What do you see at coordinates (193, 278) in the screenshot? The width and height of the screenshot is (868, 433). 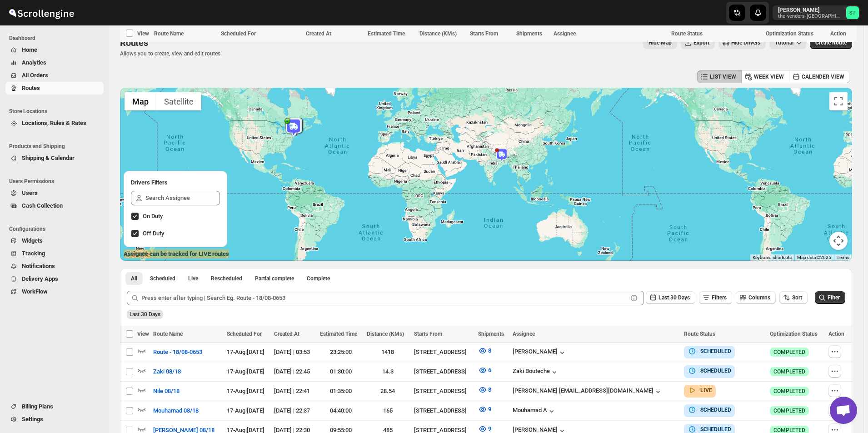 I see `span: Live` at bounding box center [193, 278].